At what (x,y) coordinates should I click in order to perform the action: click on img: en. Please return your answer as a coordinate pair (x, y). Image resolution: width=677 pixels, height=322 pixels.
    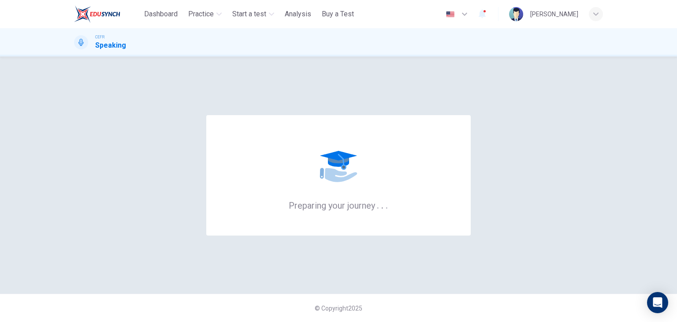
    Looking at the image, I should click on (450, 14).